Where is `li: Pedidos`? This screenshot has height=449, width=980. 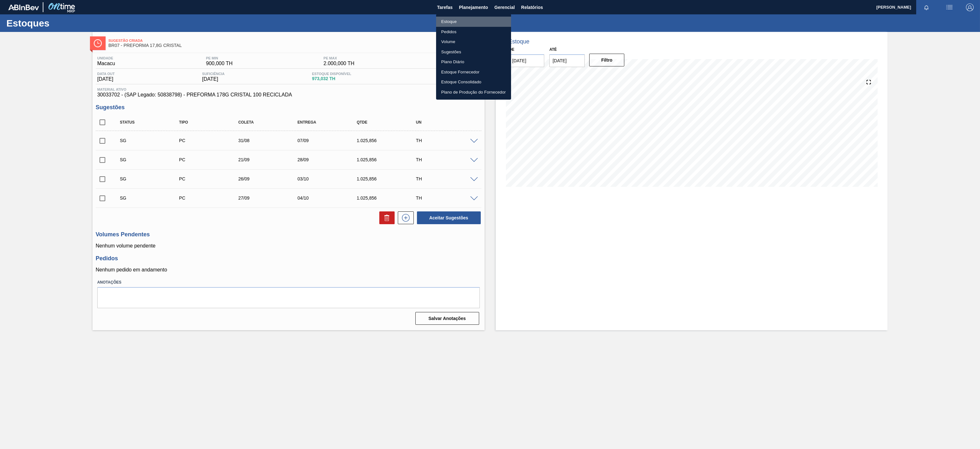
li: Pedidos is located at coordinates (473, 32).